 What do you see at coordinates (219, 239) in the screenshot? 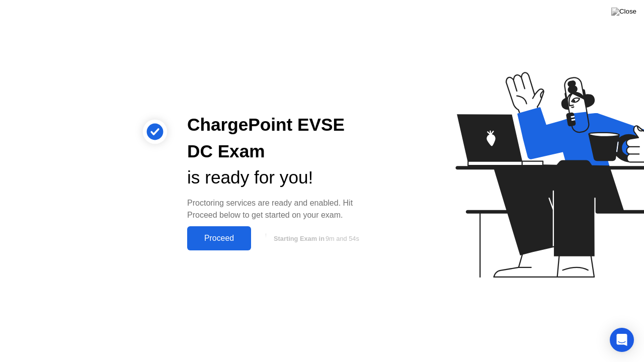
I see `div: Proceed` at bounding box center [219, 239].